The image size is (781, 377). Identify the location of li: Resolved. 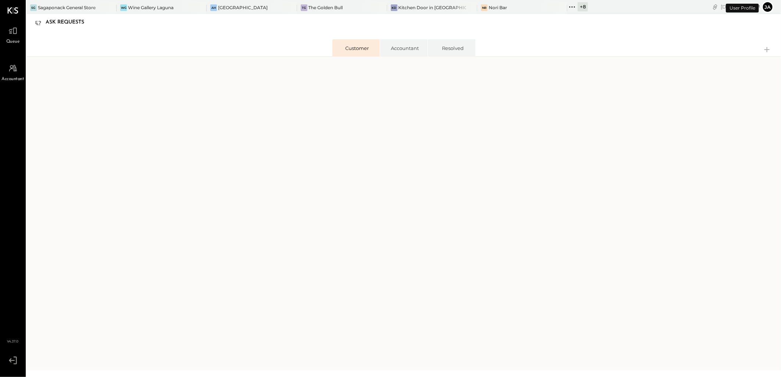
(451, 48).